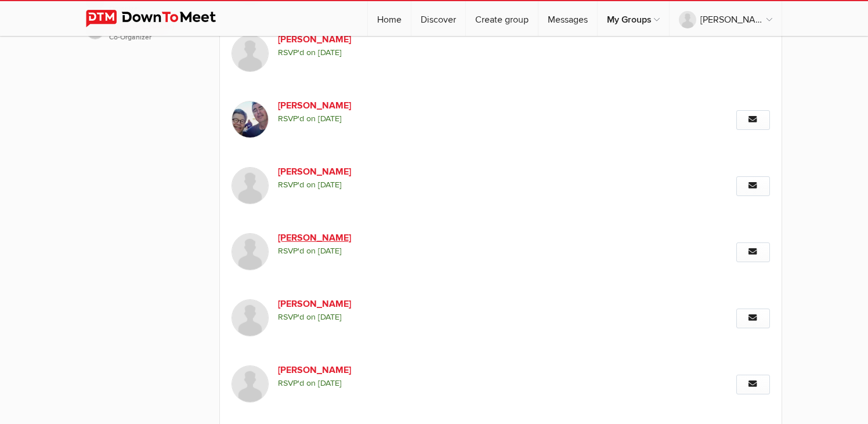 The width and height of the screenshot is (868, 424). What do you see at coordinates (250, 318) in the screenshot?
I see `img: Eric Jordan` at bounding box center [250, 318].